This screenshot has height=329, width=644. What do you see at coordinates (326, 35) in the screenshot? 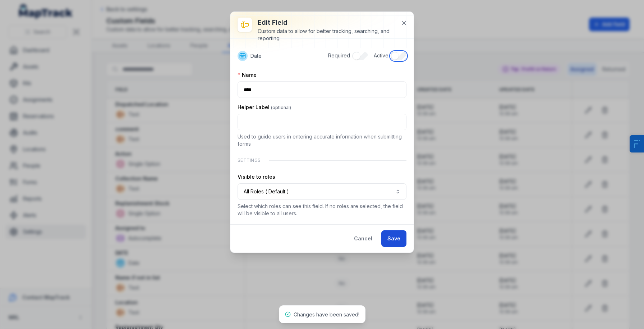
I see `div: Custom data to allow for better tracking, searching, and reporting.` at bounding box center [326, 35].